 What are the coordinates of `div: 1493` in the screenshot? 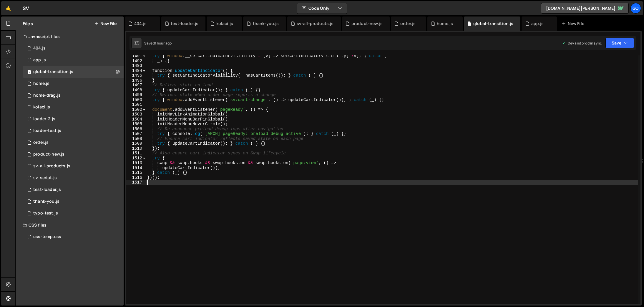 It's located at (136, 66).